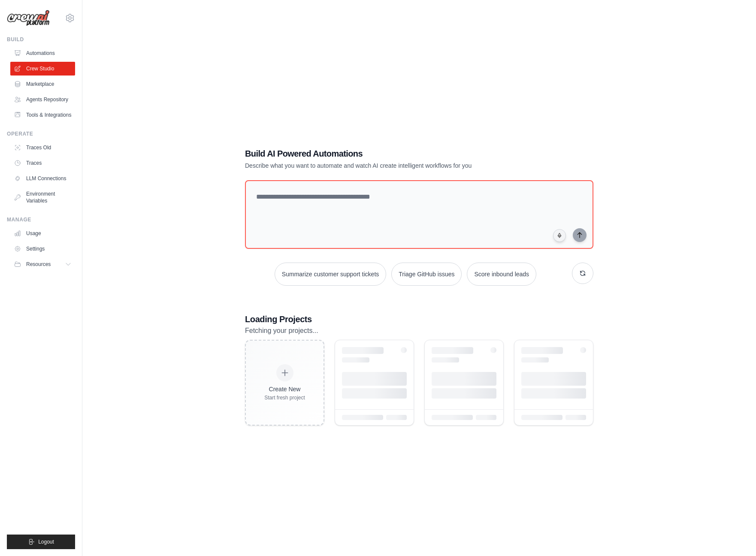 The height and width of the screenshot is (556, 756). I want to click on a: Crew Studio, so click(43, 69).